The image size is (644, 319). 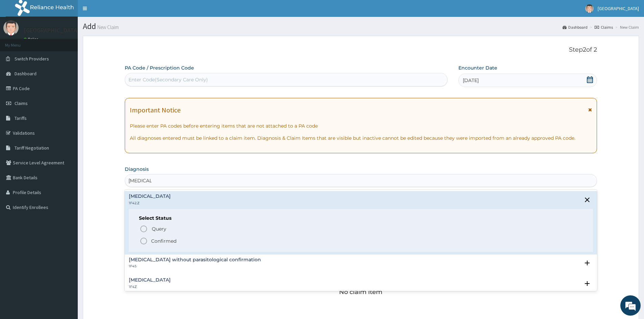 What do you see at coordinates (361, 126) in the screenshot?
I see `p: Please enter PA codes before entering items that are not attached to a PA code` at bounding box center [361, 126].